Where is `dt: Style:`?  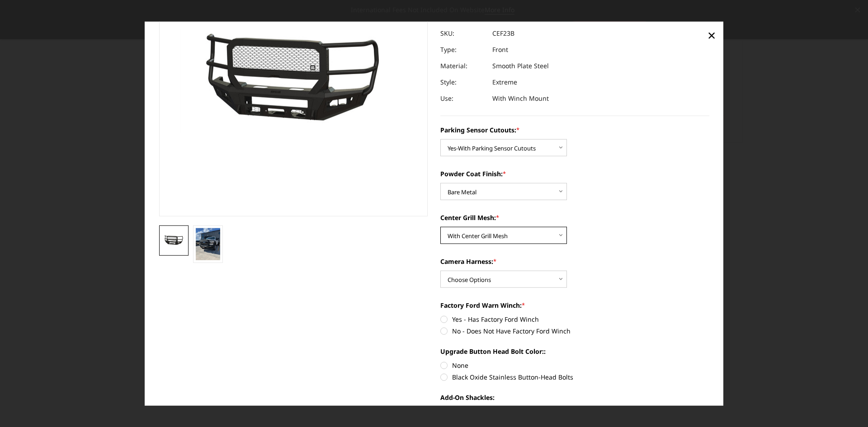
dt: Style: is located at coordinates (463, 82).